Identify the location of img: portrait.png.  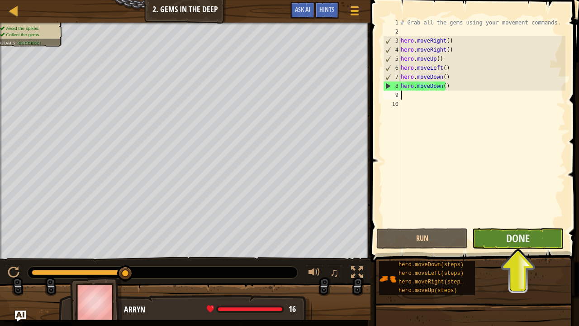
(388, 279).